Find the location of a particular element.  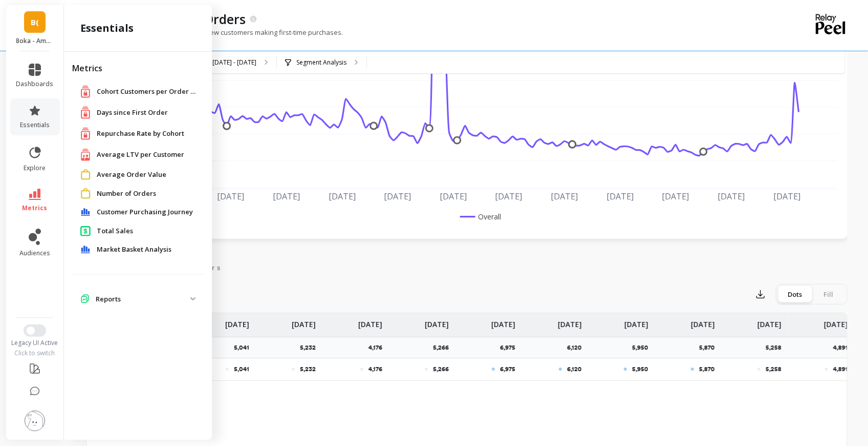

p: Segment Analysis is located at coordinates (321, 62).